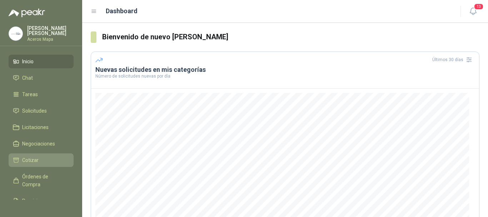 This screenshot has height=217, width=488. I want to click on span: Cotizar, so click(30, 160).